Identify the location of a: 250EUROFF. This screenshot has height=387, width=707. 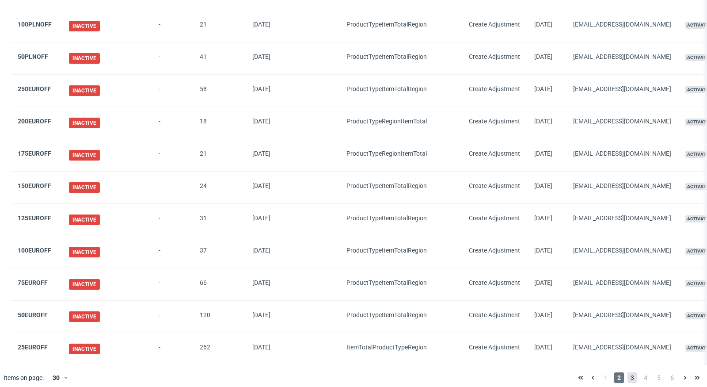
(34, 89).